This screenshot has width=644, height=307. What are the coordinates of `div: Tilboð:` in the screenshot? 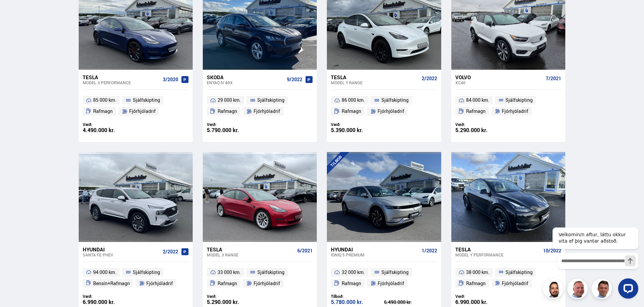 It's located at (358, 296).